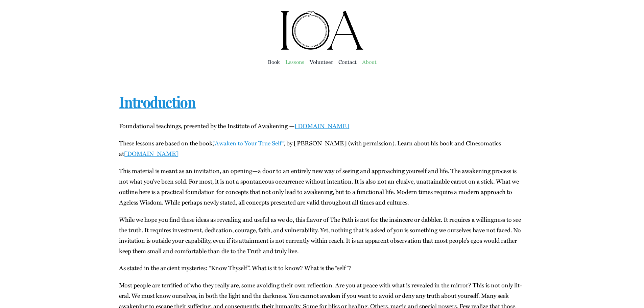  What do you see at coordinates (369, 62) in the screenshot?
I see `span: About` at bounding box center [369, 62].